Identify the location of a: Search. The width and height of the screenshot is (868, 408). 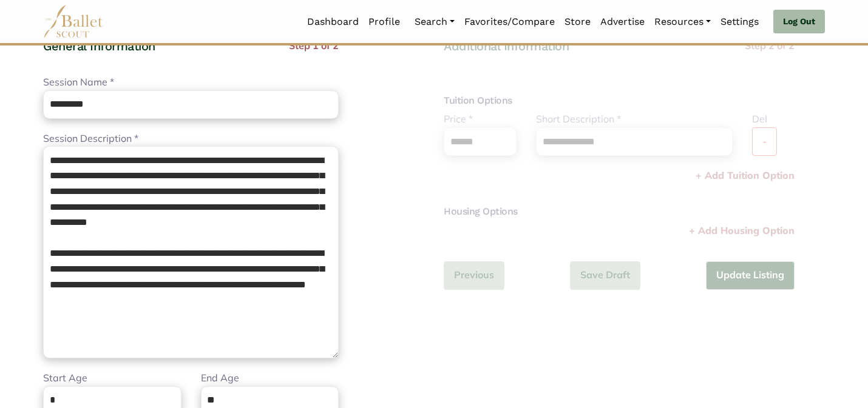
(434, 22).